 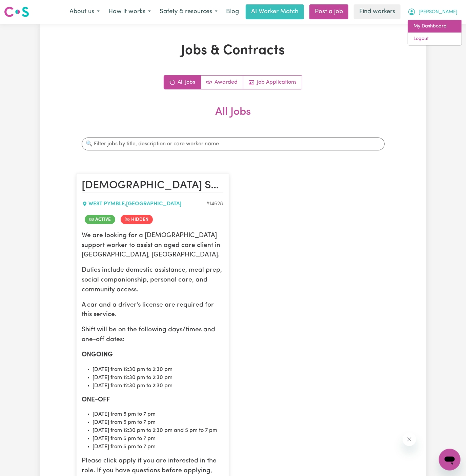 I want to click on strong: ONE-OFF, so click(x=96, y=400).